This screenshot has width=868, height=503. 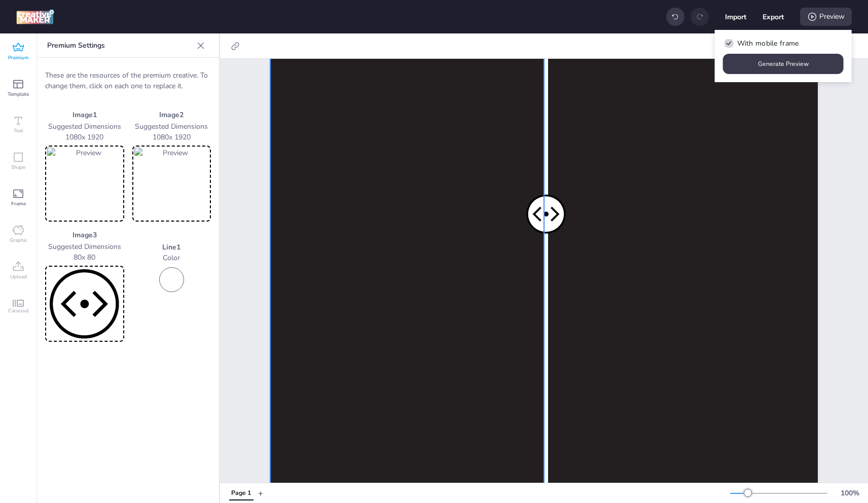 What do you see at coordinates (826, 17) in the screenshot?
I see `div: Preview` at bounding box center [826, 17].